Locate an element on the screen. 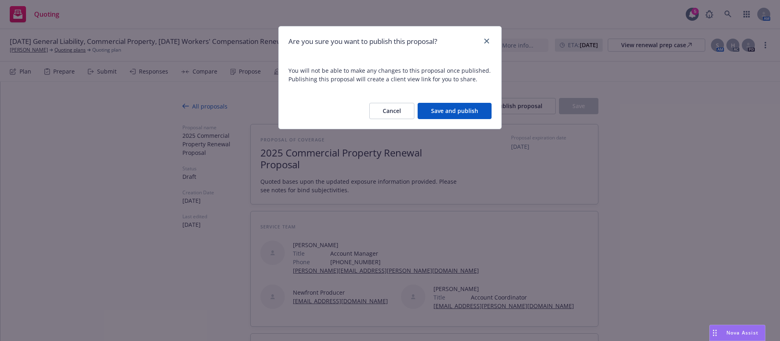  button: Save and publish is located at coordinates (454, 111).